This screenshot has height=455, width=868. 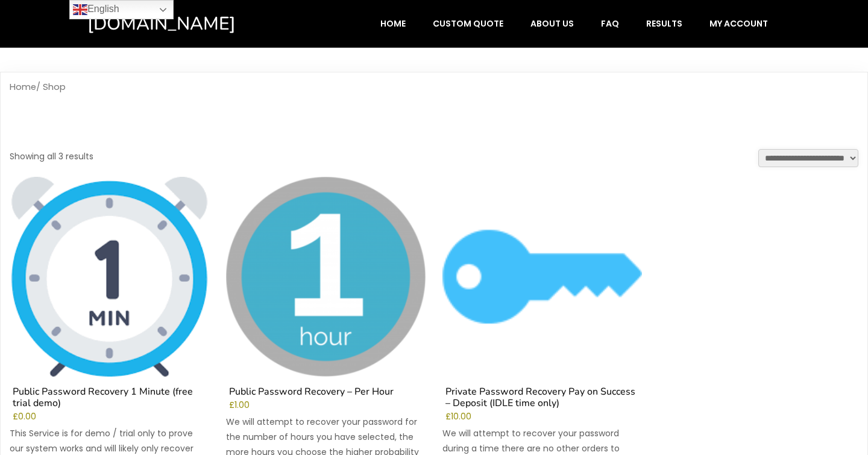 What do you see at coordinates (393, 24) in the screenshot?
I see `span: Home` at bounding box center [393, 24].